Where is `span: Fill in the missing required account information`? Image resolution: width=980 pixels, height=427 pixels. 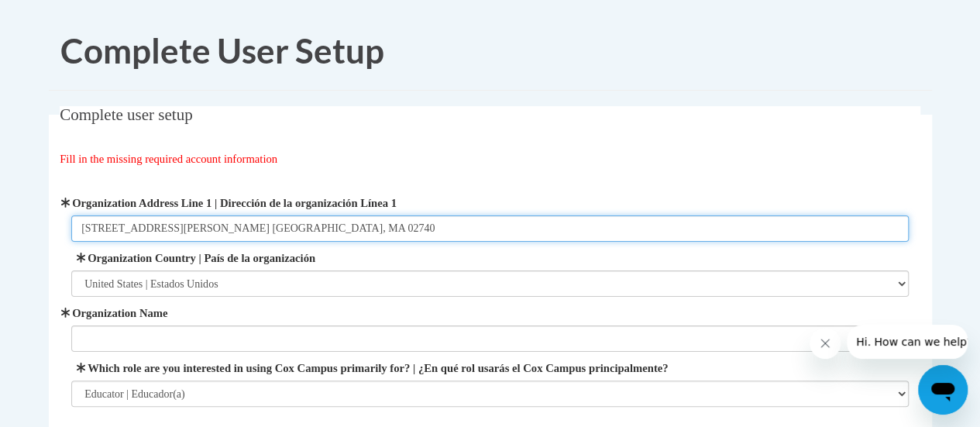 span: Fill in the missing required account information is located at coordinates (168, 159).